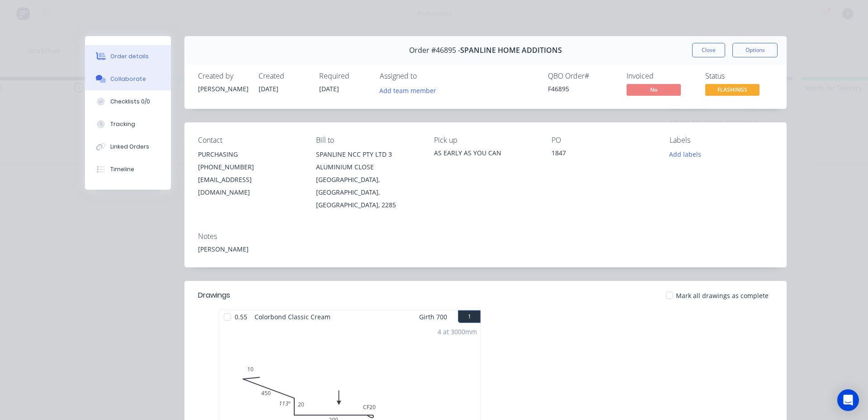 The image size is (868, 420). Describe the element at coordinates (122, 169) in the screenshot. I see `div: Timeline` at that location.